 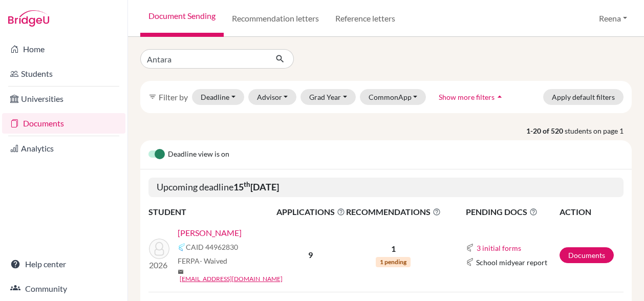 What do you see at coordinates (246, 184) in the screenshot?
I see `sup: th` at bounding box center [246, 184].